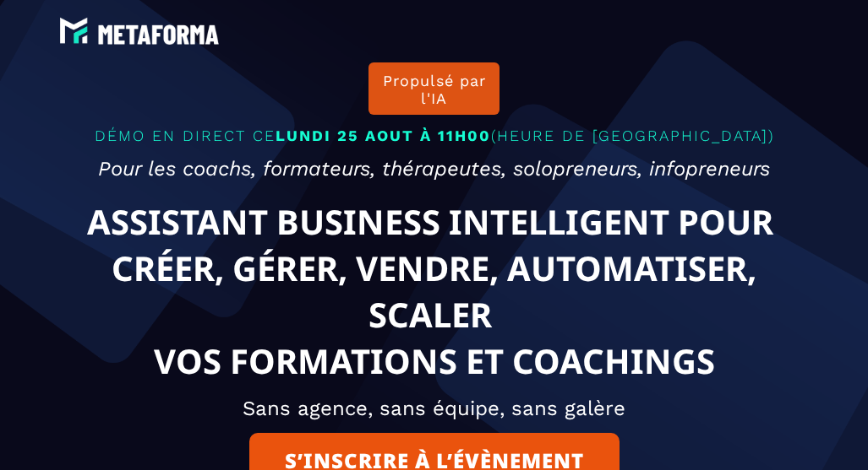  What do you see at coordinates (434, 408) in the screenshot?
I see `h2: Sans agence, sans équipe, sans galère` at bounding box center [434, 408].